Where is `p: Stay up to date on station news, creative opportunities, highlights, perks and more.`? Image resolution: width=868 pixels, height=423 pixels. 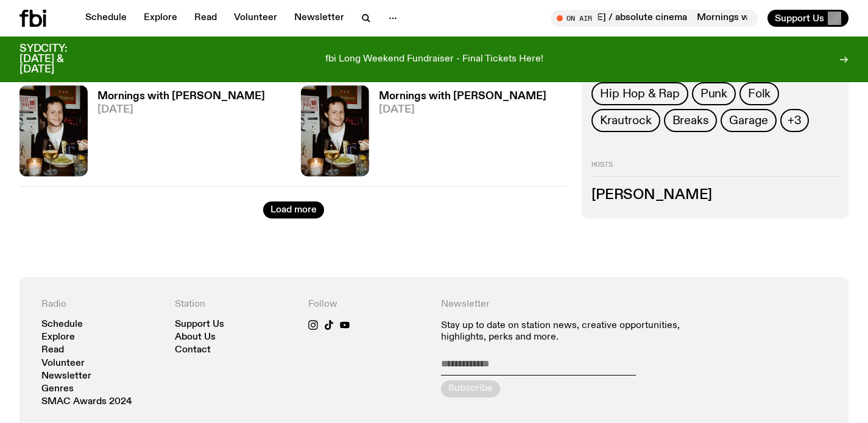
p: Stay up to date on station news, creative opportunities, highlights, perks and more. is located at coordinates (567, 331).